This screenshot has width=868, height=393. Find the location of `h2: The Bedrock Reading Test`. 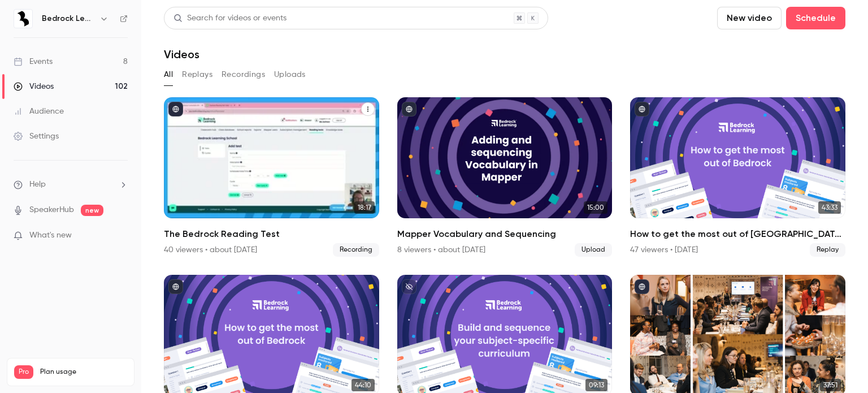

h2: The Bedrock Reading Test is located at coordinates (271, 234).